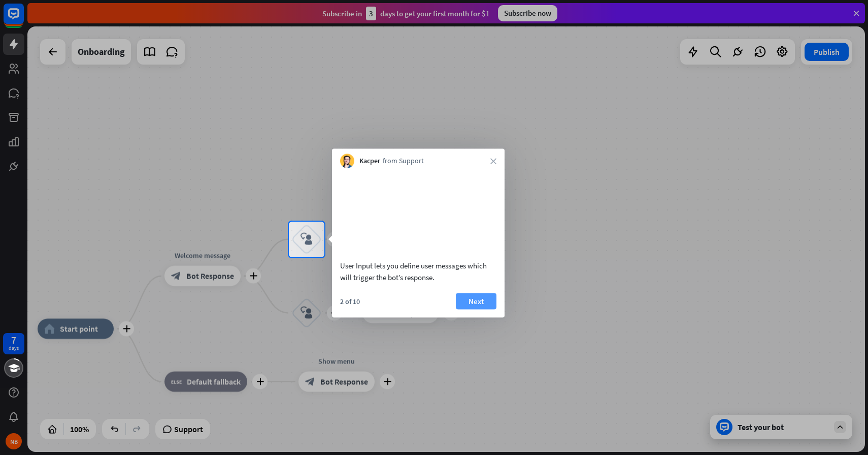 The height and width of the screenshot is (455, 868). What do you see at coordinates (476, 301) in the screenshot?
I see `button: Next` at bounding box center [476, 301].